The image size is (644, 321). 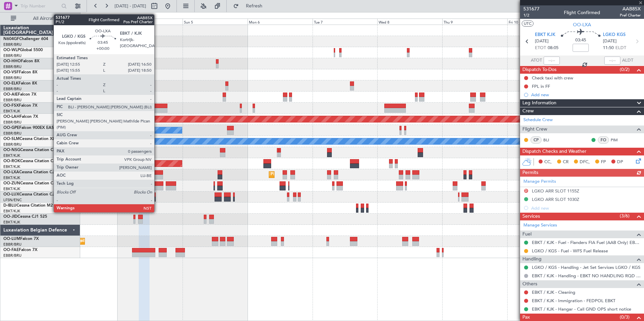 I want to click on a: OO-LAHFalcon 7X, so click(x=21, y=117).